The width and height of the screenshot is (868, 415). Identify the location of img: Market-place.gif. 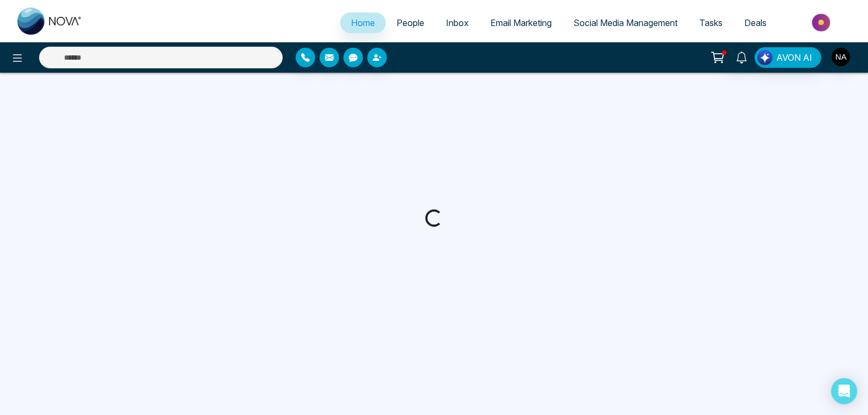
(822, 22).